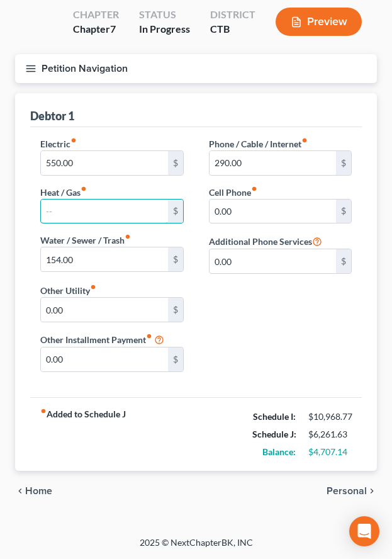 Image resolution: width=392 pixels, height=559 pixels. What do you see at coordinates (196, 548) in the screenshot?
I see `div: 2025 © NextChapterBK, INC` at bounding box center [196, 548].